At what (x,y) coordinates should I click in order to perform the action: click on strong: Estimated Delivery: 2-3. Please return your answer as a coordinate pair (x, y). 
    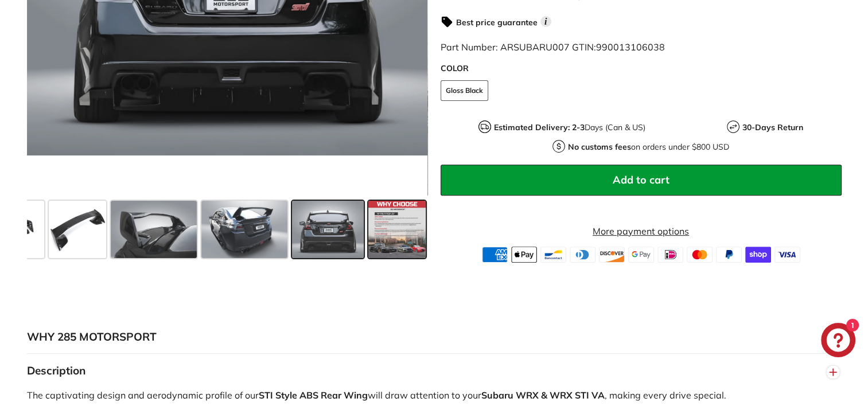
    Looking at the image, I should click on (539, 127).